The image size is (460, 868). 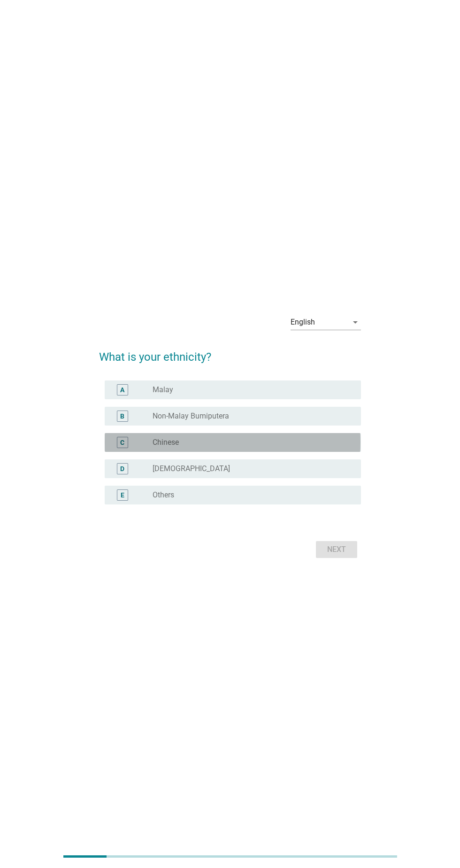 What do you see at coordinates (163, 389) in the screenshot?
I see `label: Malay` at bounding box center [163, 389].